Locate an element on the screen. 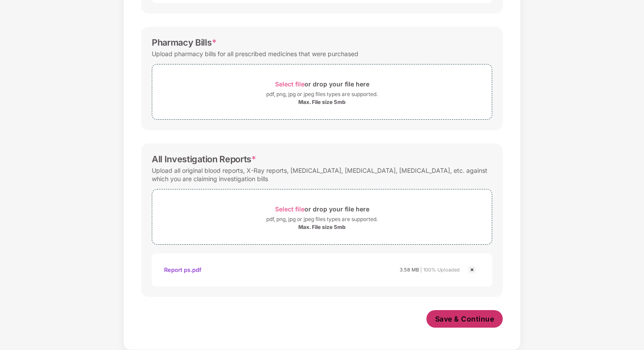 The height and width of the screenshot is (350, 644). span: Save & Continue is located at coordinates (465, 319).